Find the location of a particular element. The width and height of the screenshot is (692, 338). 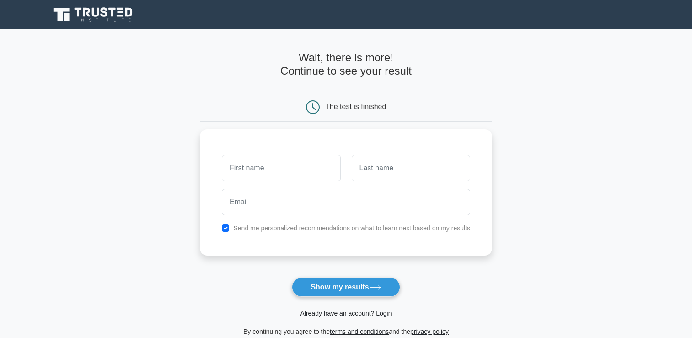

div: By continuing you agree to the and the is located at coordinates (346, 331).